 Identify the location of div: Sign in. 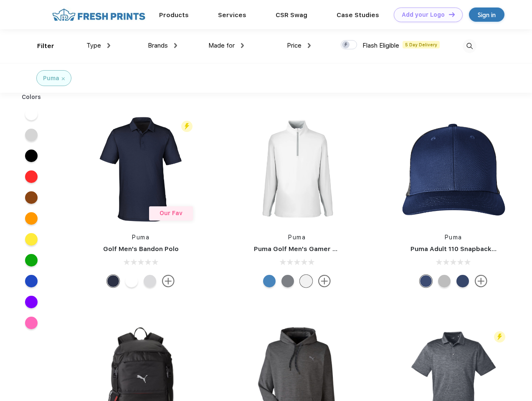
(486, 15).